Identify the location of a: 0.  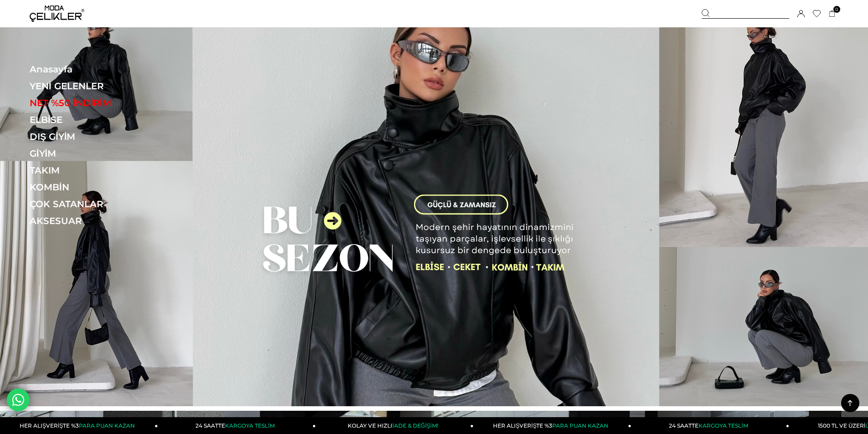
(831, 14).